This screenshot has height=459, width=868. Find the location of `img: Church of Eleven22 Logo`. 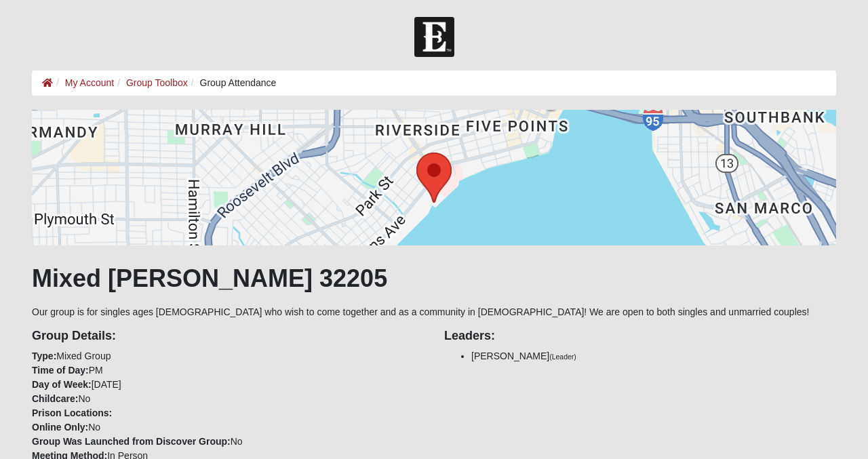

img: Church of Eleven22 Logo is located at coordinates (434, 37).